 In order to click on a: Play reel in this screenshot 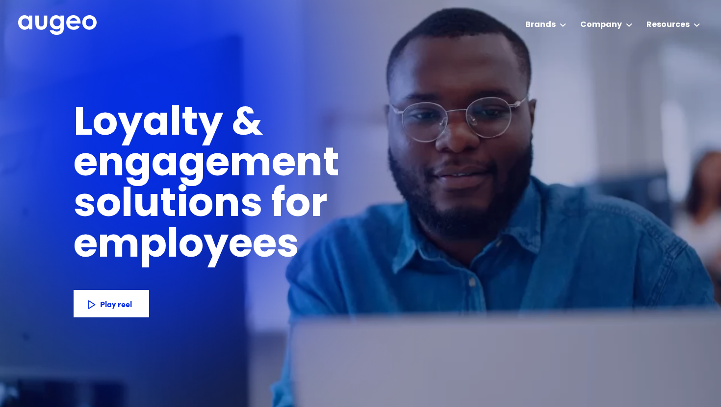, I will do `click(111, 304)`.